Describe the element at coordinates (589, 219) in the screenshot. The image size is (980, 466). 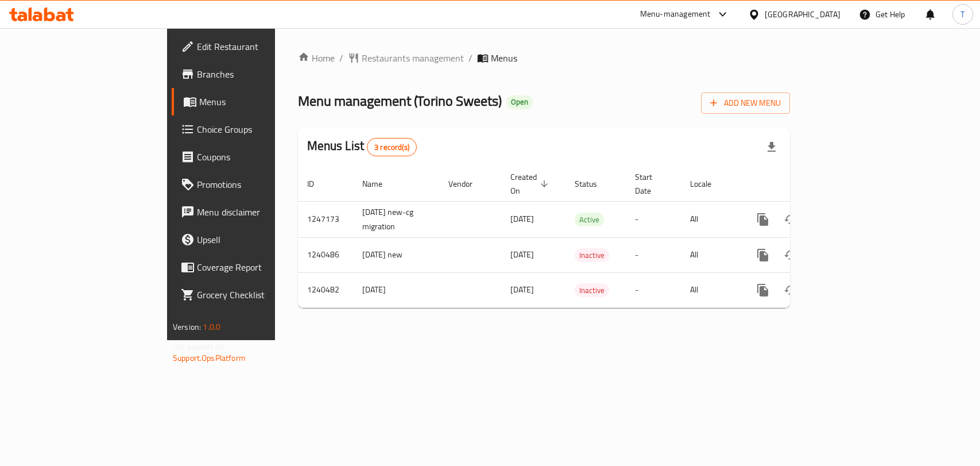
I see `span: Active` at that location.